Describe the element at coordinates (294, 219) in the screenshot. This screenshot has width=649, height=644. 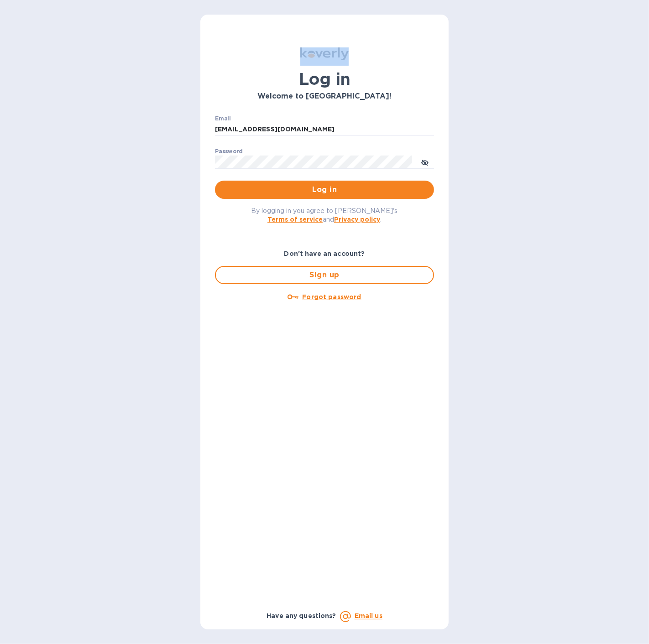
I see `b: Terms of service` at that location.